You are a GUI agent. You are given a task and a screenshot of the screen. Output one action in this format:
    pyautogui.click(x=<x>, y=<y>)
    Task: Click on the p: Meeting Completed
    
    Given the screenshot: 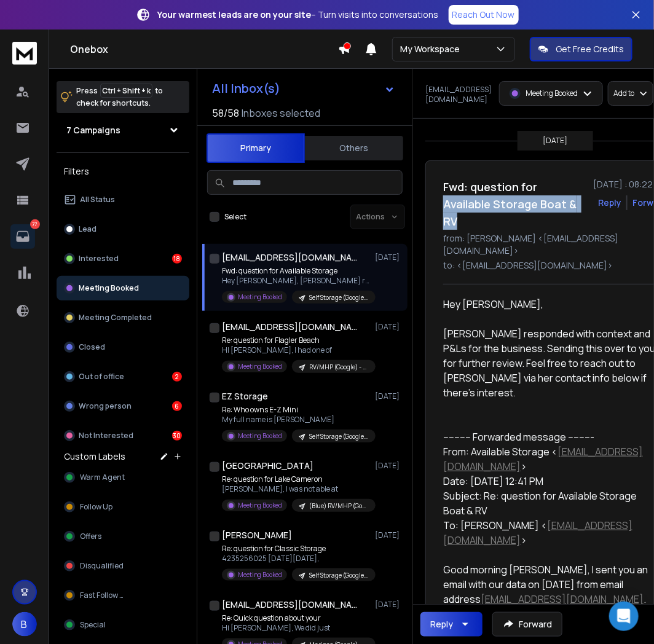 What is the action you would take?
    pyautogui.click(x=115, y=318)
    